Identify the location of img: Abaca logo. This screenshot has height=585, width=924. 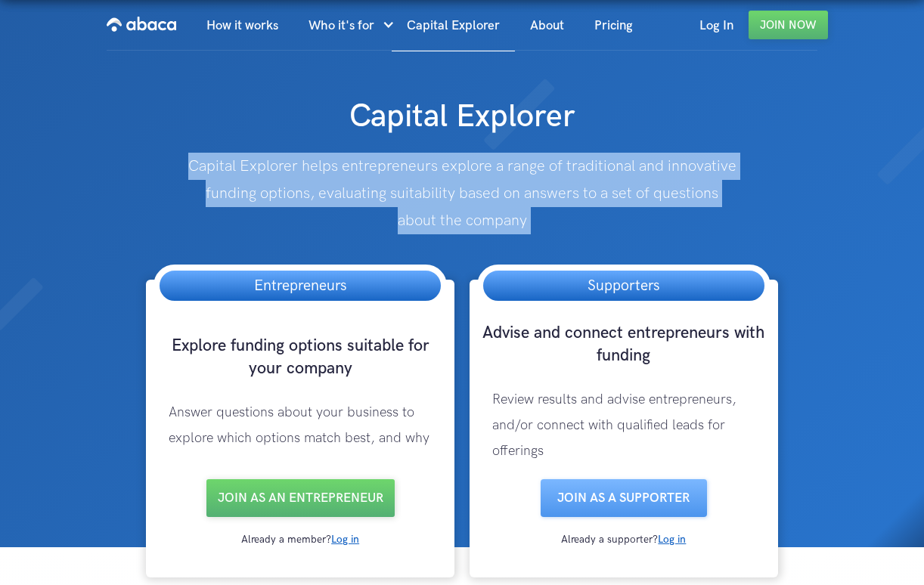
(141, 24).